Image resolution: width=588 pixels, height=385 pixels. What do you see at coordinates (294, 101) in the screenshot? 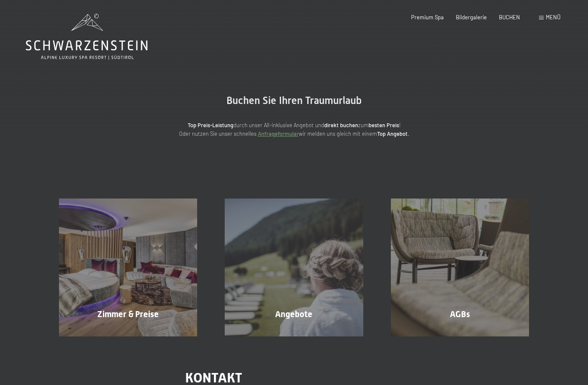
I see `span: Buchen Sie Ihren Traumurlaub` at bounding box center [294, 101].